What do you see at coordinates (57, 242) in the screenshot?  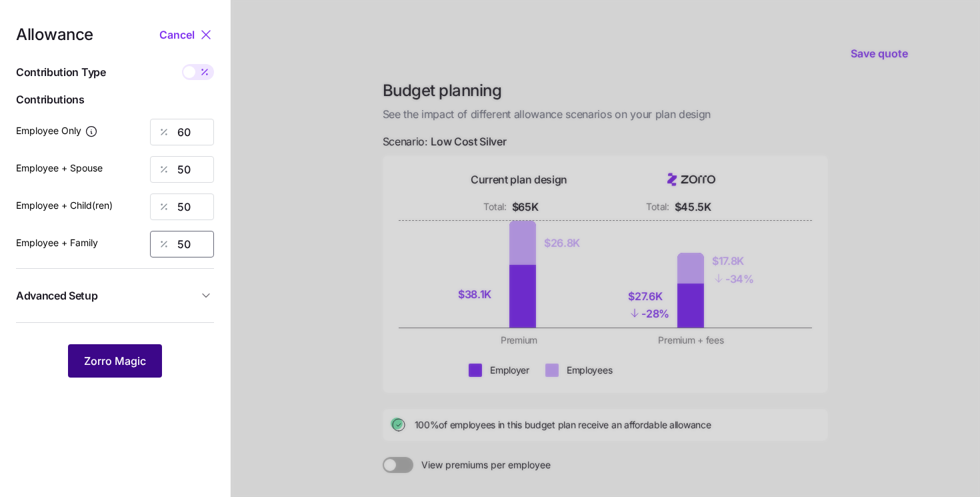 I see `label: Employee + Family` at bounding box center [57, 242].